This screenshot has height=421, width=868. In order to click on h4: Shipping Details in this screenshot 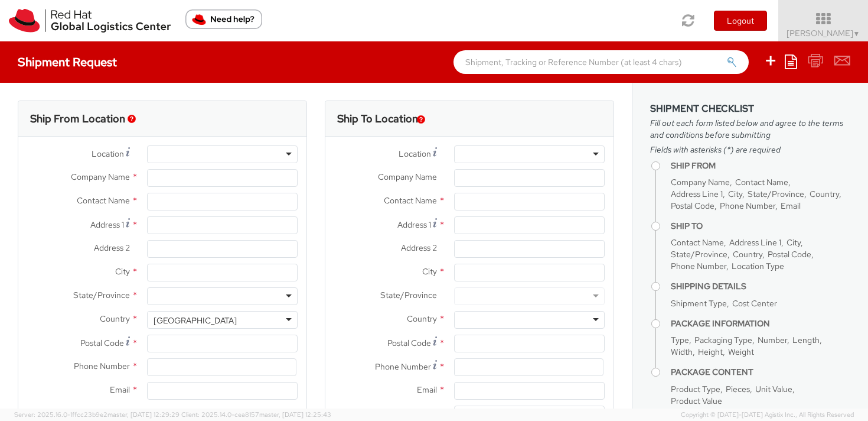, I will do `click(760, 286)`.